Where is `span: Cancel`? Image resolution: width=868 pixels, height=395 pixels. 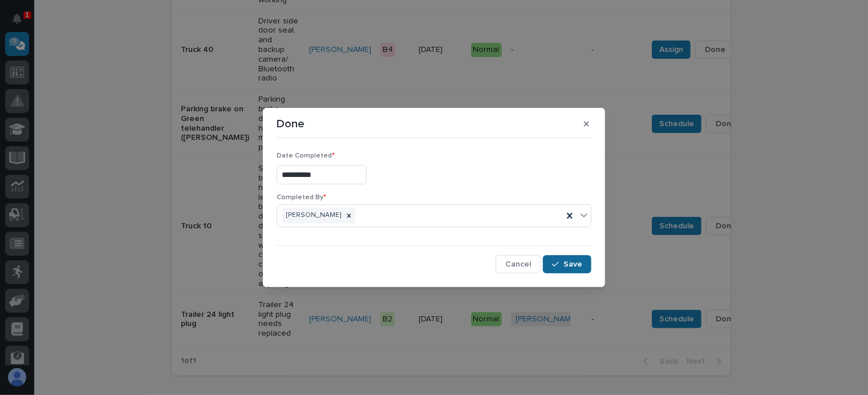
span: Cancel is located at coordinates (518, 264).